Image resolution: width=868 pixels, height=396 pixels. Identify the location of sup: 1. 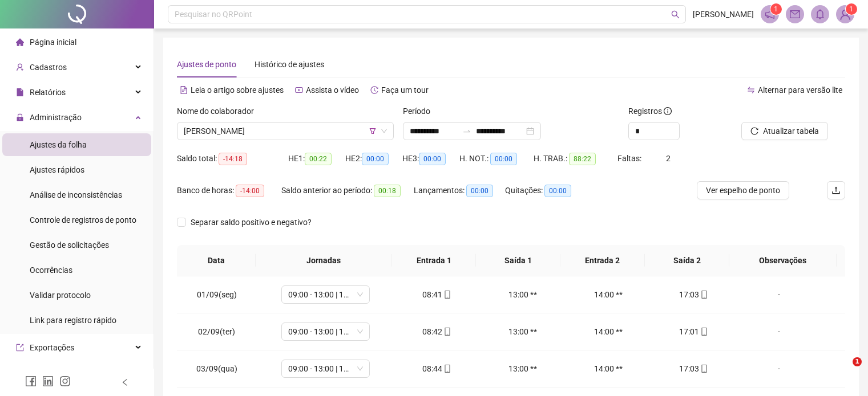
(776, 9).